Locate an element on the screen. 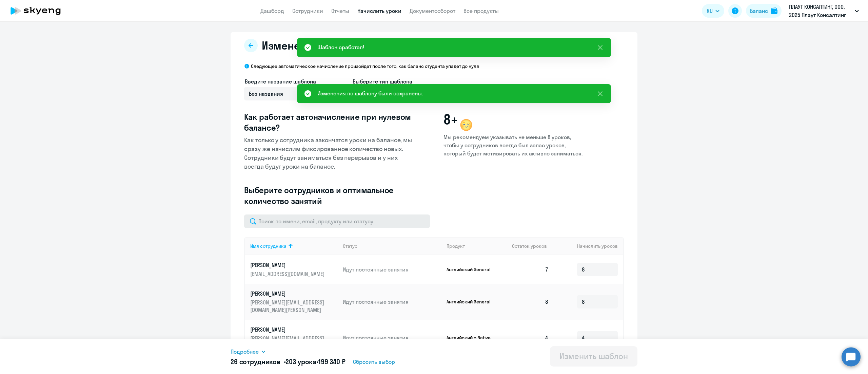  img: balance is located at coordinates (774, 11).